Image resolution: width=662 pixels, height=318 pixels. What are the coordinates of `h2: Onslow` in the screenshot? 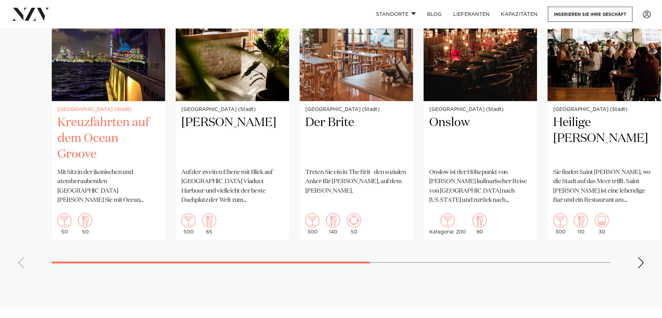 It's located at (480, 138).